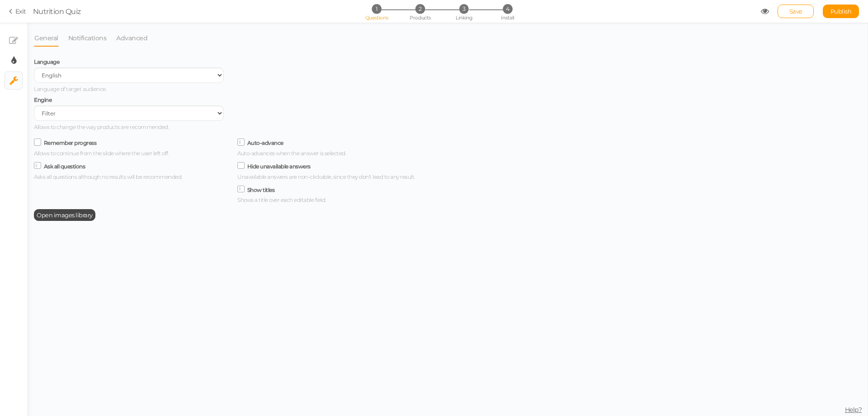 This screenshot has height=416, width=868. Describe the element at coordinates (376, 9) in the screenshot. I see `li: 1 Questions` at that location.